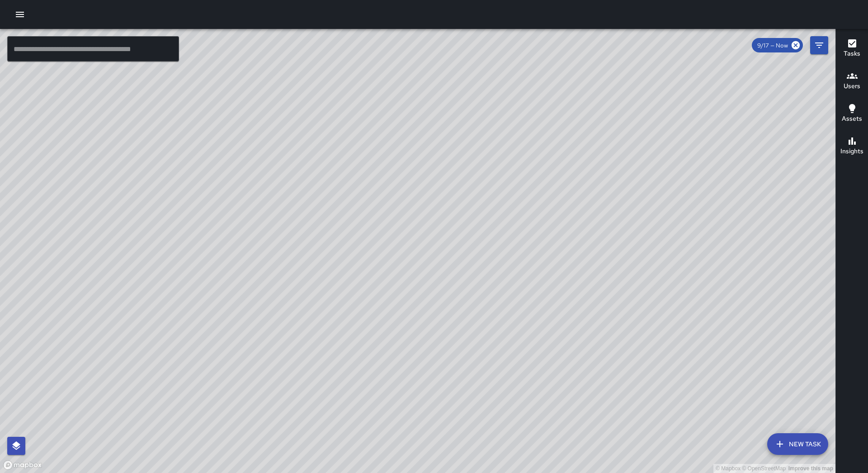 The height and width of the screenshot is (473, 868). What do you see at coordinates (852, 151) in the screenshot?
I see `h6: Insights` at bounding box center [852, 151].